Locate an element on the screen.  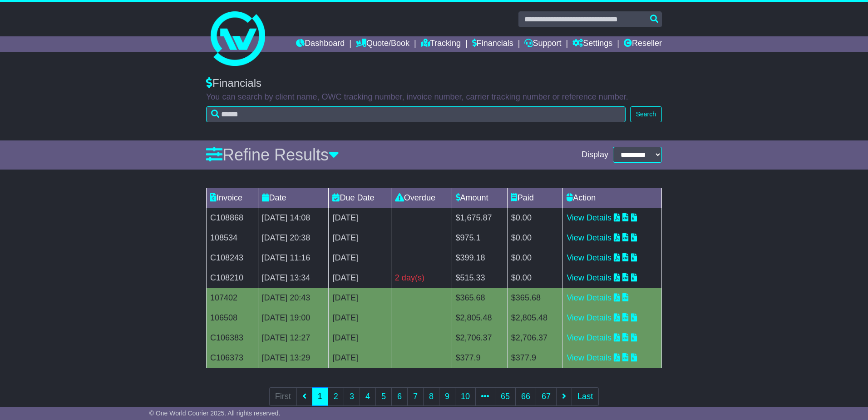
td: Overdue is located at coordinates (421, 198).